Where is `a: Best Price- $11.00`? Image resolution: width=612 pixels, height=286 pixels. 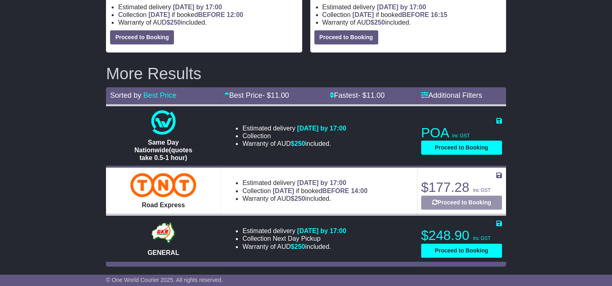
a: Best Price- $11.00 is located at coordinates (257, 95).